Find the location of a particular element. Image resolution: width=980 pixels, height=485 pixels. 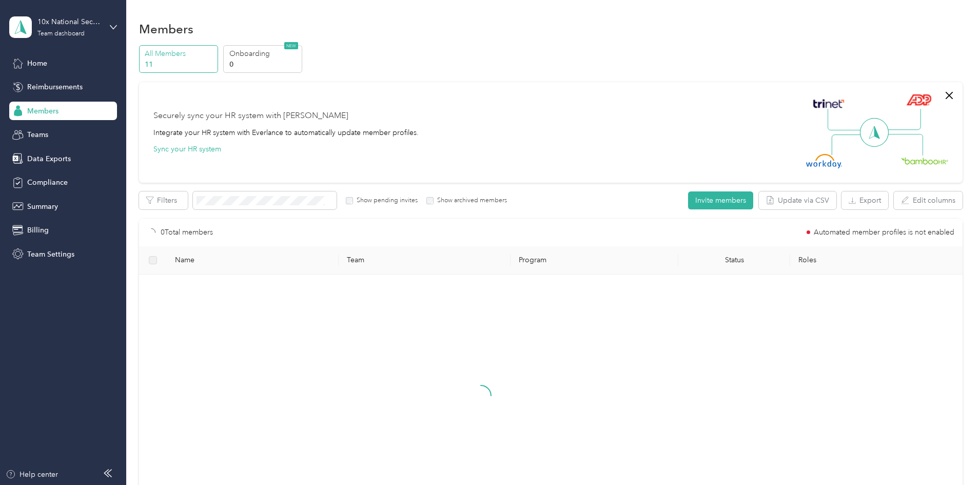

p: 0 Total members is located at coordinates (187, 233).